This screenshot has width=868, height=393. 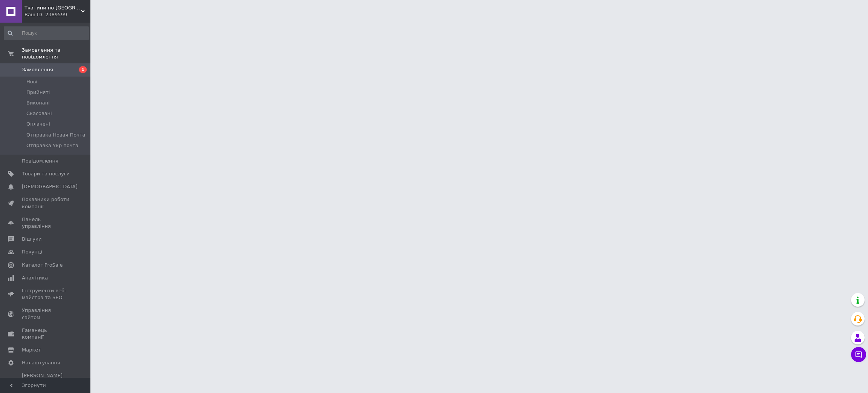 What do you see at coordinates (46, 294) in the screenshot?
I see `span: Інструменти веб-майстра та SEO` at bounding box center [46, 294].